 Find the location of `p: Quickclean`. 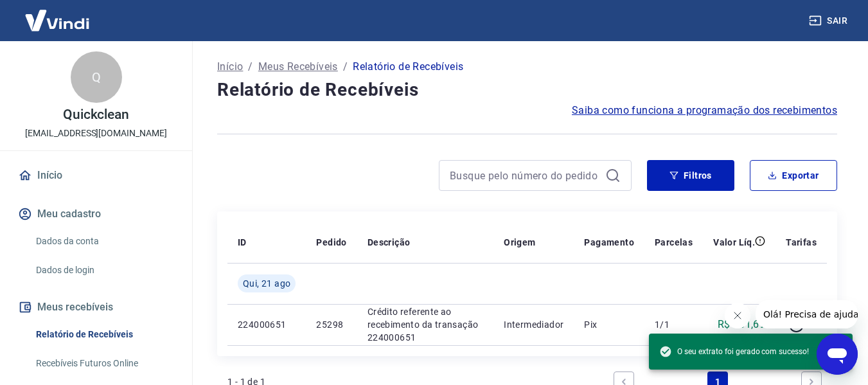

p: Quickclean is located at coordinates (97, 115).